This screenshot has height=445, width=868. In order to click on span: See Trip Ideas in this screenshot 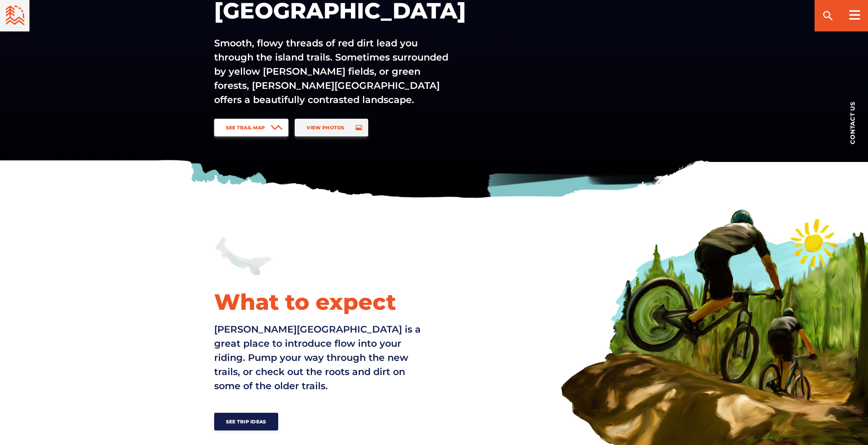, I will do `click(246, 421)`.